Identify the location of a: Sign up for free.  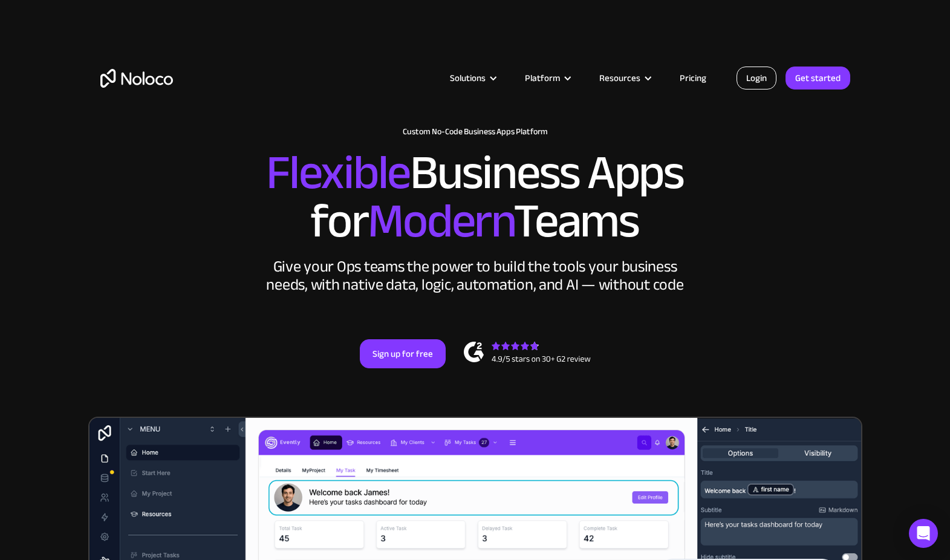
(403, 354).